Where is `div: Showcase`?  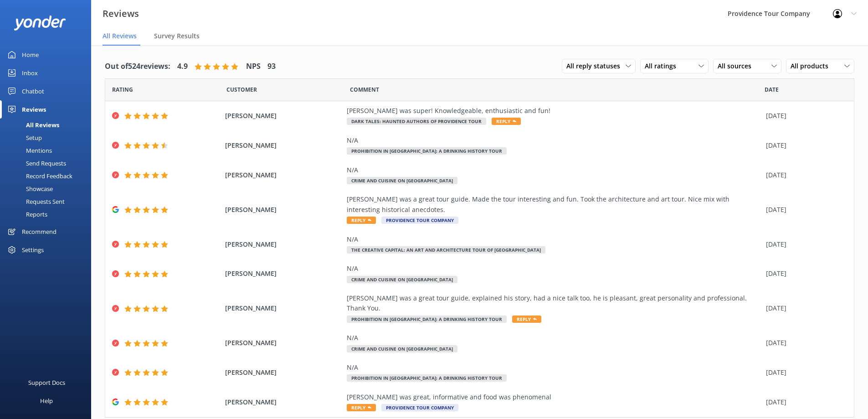 div: Showcase is located at coordinates (29, 189).